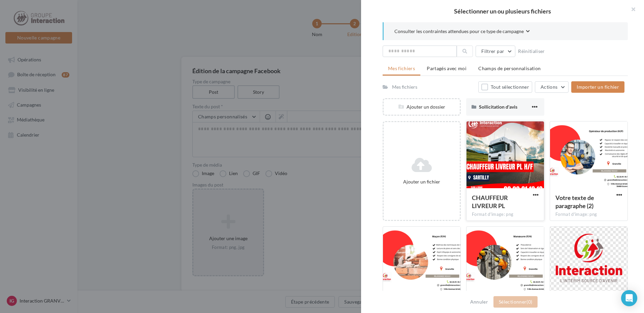  I want to click on span: CHAUFFEUR LIVREUR PL, so click(490, 202).